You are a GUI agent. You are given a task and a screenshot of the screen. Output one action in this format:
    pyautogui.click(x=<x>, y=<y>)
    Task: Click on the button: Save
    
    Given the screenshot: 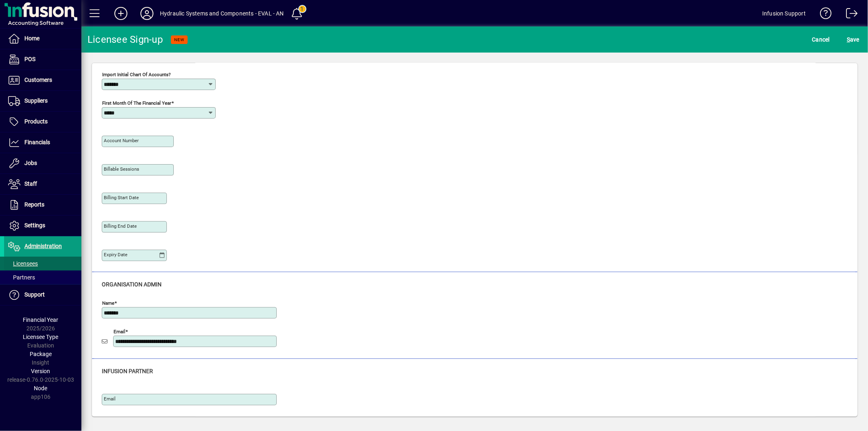 What is the action you would take?
    pyautogui.click(x=853, y=40)
    